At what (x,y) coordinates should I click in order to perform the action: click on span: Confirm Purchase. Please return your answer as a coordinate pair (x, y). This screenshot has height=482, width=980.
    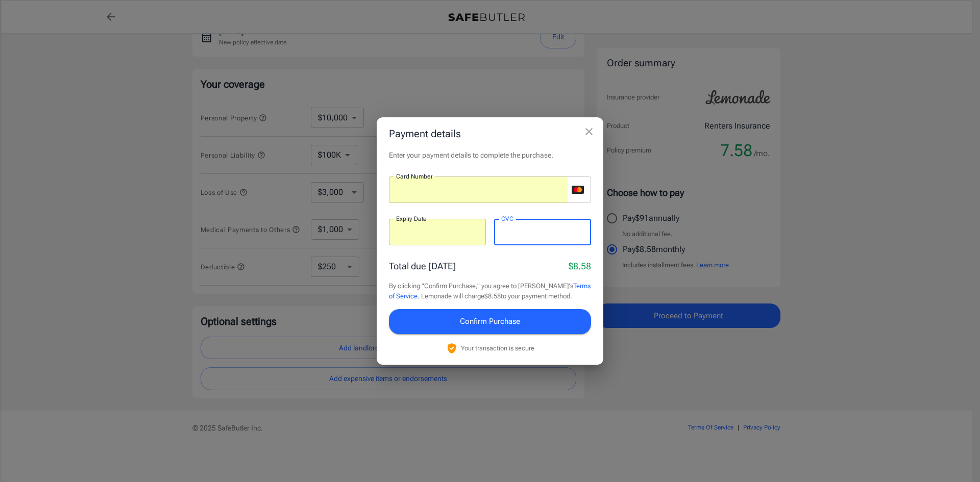
    Looking at the image, I should click on (490, 322).